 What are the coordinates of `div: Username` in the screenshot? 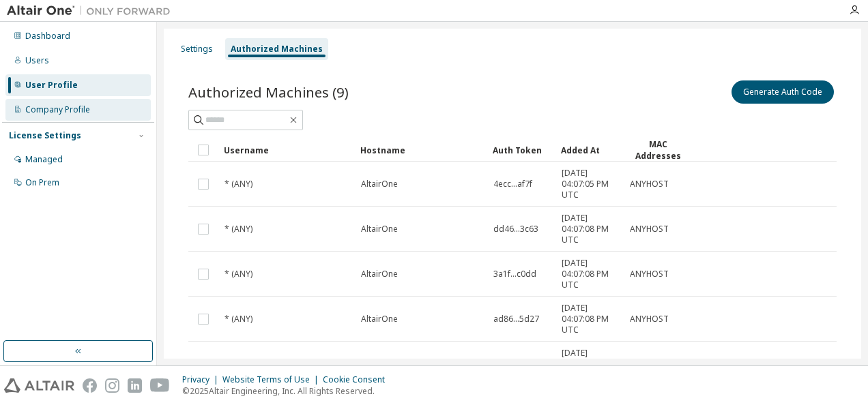 It's located at (287, 150).